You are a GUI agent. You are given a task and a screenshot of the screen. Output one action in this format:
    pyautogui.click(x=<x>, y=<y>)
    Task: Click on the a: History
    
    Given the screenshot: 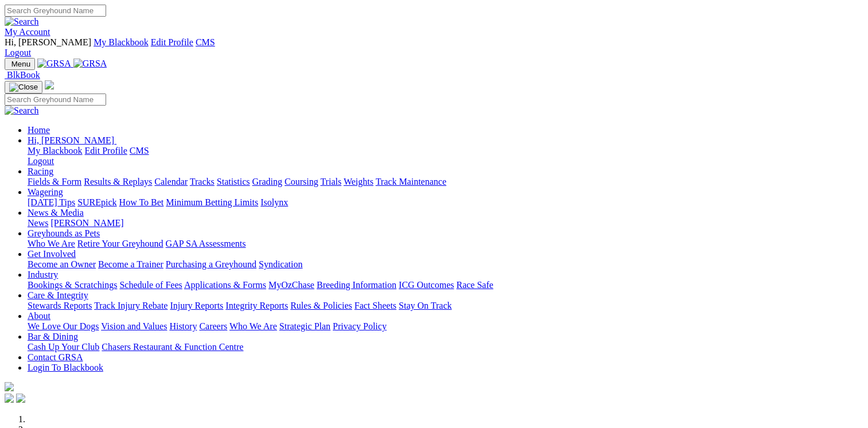 What is the action you would take?
    pyautogui.click(x=183, y=326)
    